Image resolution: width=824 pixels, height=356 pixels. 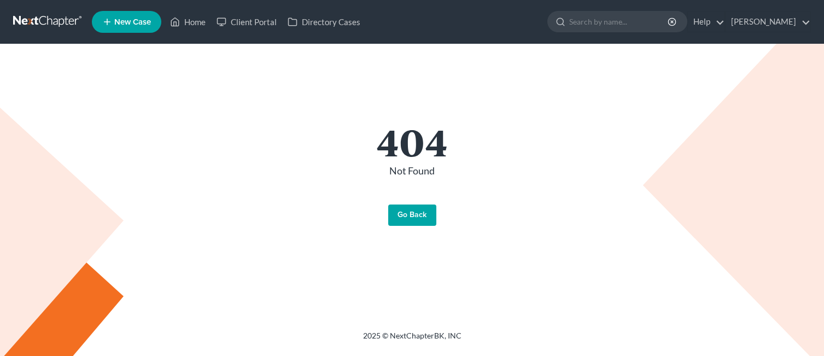 What do you see at coordinates (247, 22) in the screenshot?
I see `a: Client Portal` at bounding box center [247, 22].